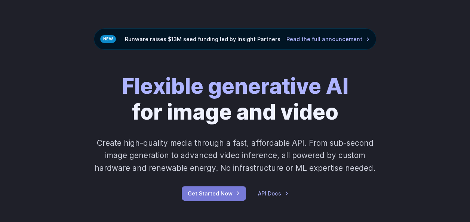 The height and width of the screenshot is (222, 470). I want to click on a: Read the full announcement, so click(328, 39).